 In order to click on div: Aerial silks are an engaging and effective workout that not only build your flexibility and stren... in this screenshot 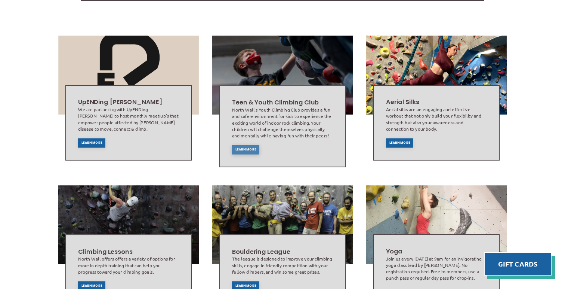, I will do `click(436, 119)`.